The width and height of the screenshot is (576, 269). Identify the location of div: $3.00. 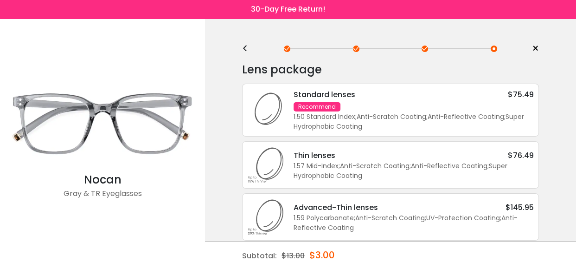
(322, 255).